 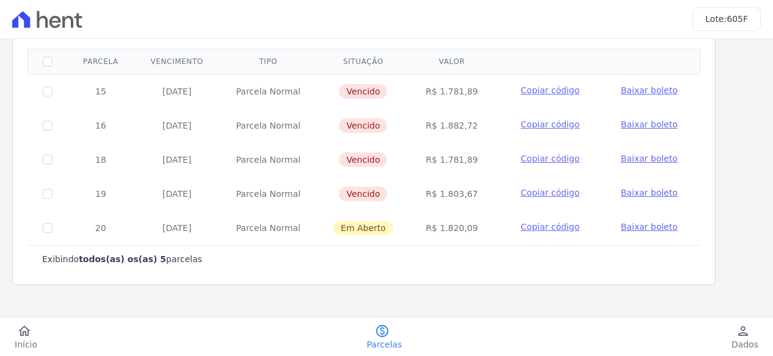 What do you see at coordinates (743, 331) in the screenshot?
I see `i: person` at bounding box center [743, 331].